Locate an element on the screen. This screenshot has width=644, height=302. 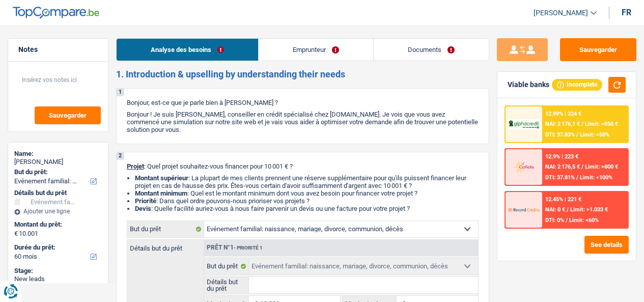
a: Analyse des besoins is located at coordinates (187, 50).